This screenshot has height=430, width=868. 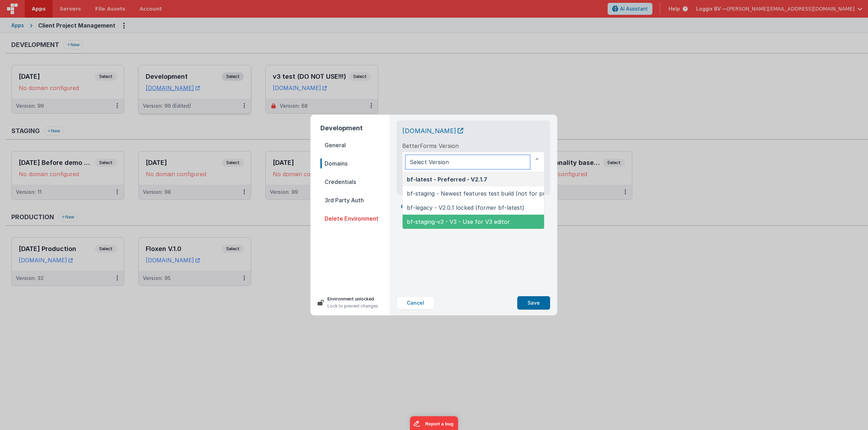 What do you see at coordinates (355, 182) in the screenshot?
I see `span: Credentials` at bounding box center [355, 182].